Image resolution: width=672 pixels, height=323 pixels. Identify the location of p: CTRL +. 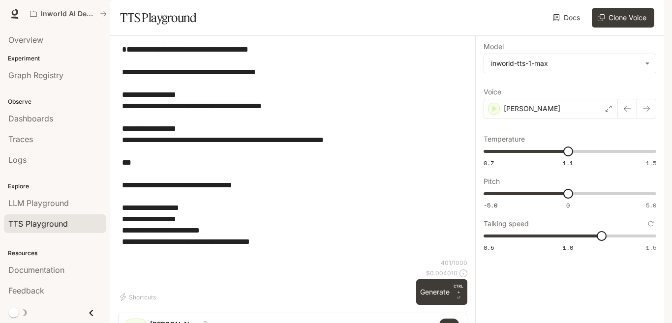
(458, 289).